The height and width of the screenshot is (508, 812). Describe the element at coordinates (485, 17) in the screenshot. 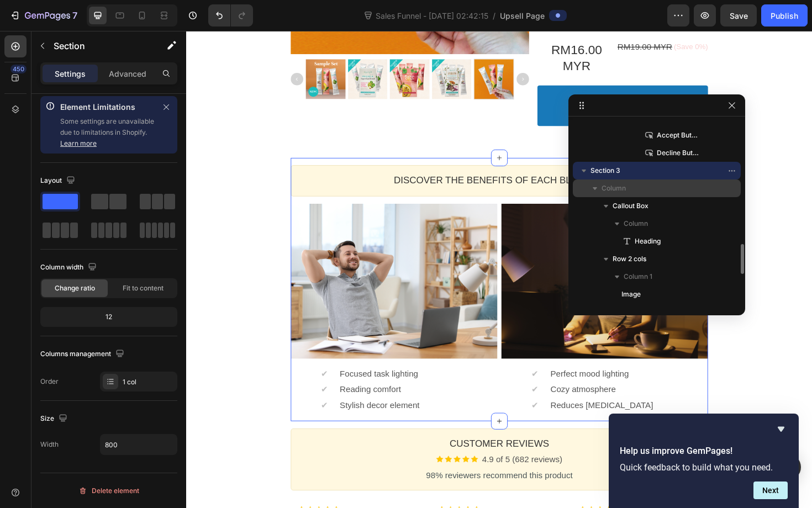

I see `bdo: RM19.00 MYR` at that location.